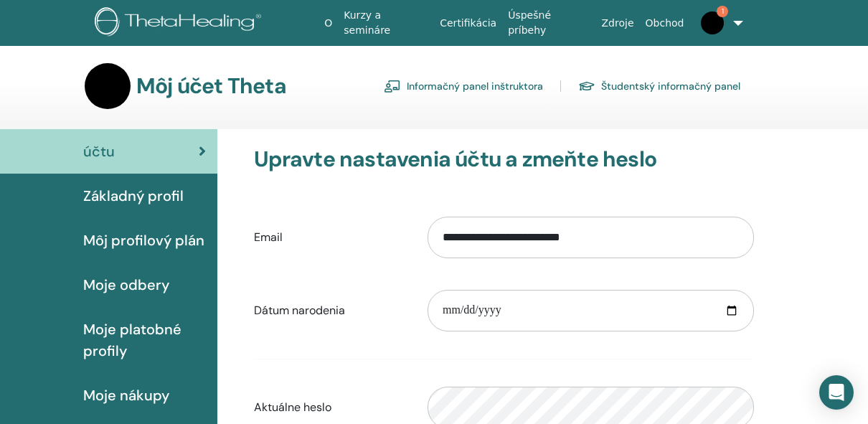 Image resolution: width=868 pixels, height=424 pixels. Describe the element at coordinates (464, 86) in the screenshot. I see `a: Informačný panel inštruktora` at that location.